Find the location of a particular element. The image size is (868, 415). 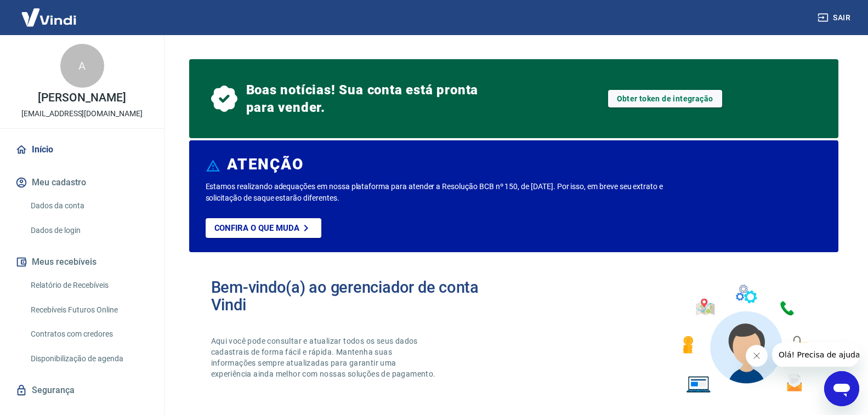

a: Início is located at coordinates (82, 150).